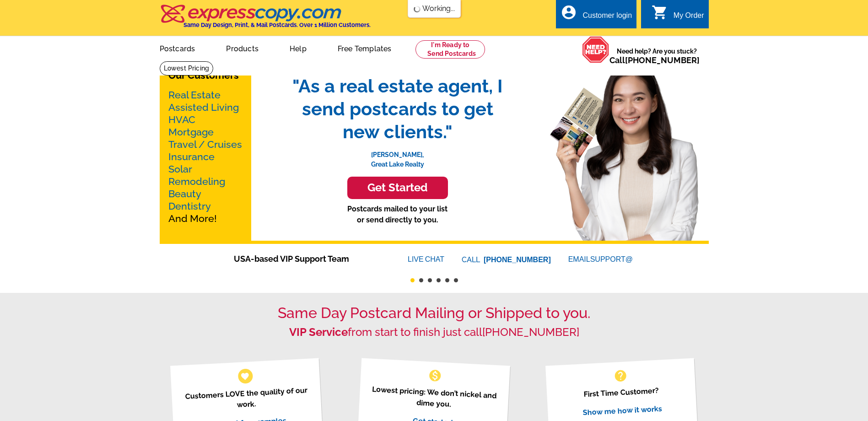 The width and height of the screenshot is (868, 421). What do you see at coordinates (413, 280) in the screenshot?
I see `button: 1 of 6` at bounding box center [413, 280].